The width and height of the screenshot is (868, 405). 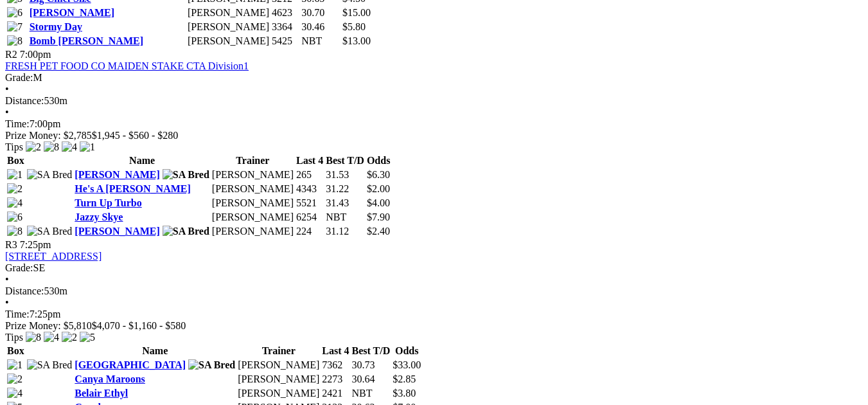 I want to click on span: $6.30, so click(x=379, y=174).